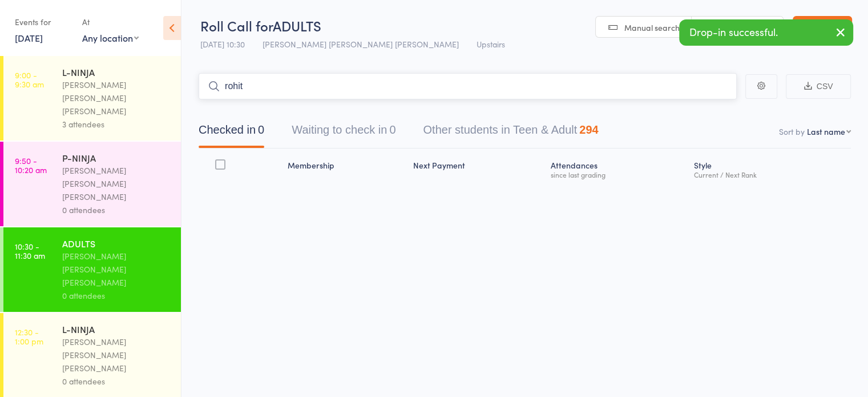  Describe the element at coordinates (345, 169) in the screenshot. I see `div: Membership` at that location.